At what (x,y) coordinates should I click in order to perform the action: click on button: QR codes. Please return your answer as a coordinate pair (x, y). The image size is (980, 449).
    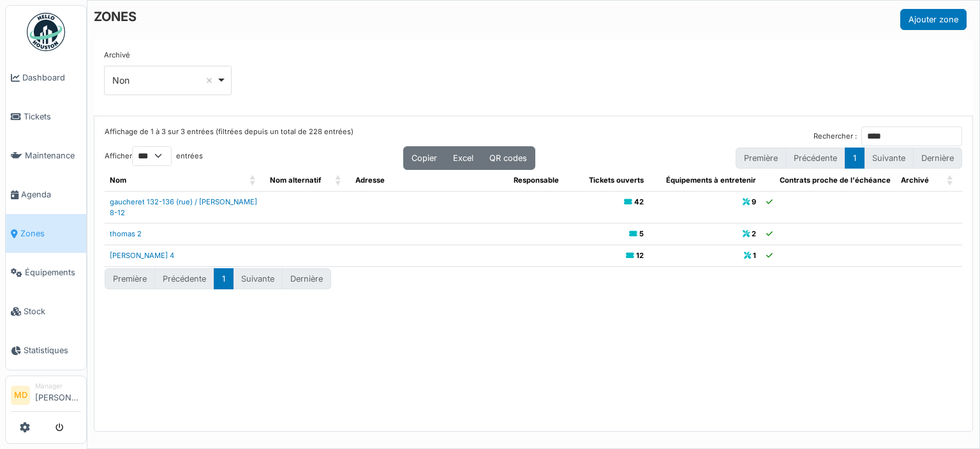
    Looking at the image, I should click on (508, 158).